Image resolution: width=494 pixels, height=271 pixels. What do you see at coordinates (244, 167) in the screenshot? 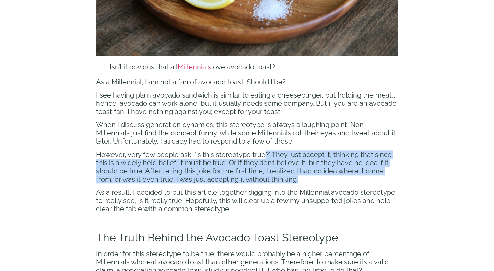
I see `span: However, very few people ask, ‘is this stereotype true?’ They just accept it, thinking that since...` at bounding box center [244, 167].